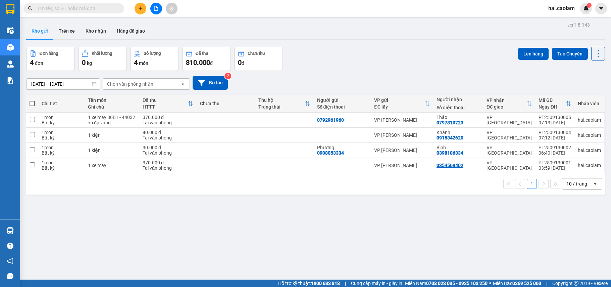 The width and height of the screenshot is (611, 287). I want to click on span: Miền Nam, so click(446, 283).